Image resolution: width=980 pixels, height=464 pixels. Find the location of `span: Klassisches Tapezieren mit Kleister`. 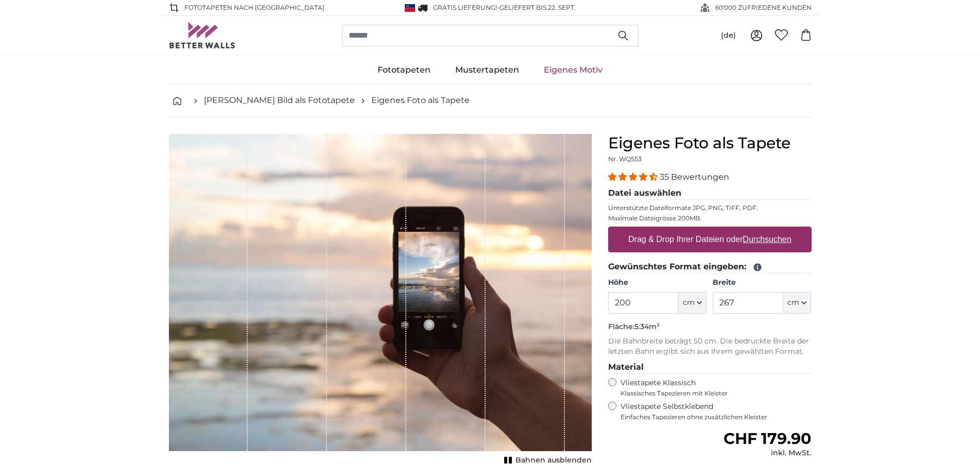

span: Klassisches Tapezieren mit Kleister is located at coordinates (712, 394).